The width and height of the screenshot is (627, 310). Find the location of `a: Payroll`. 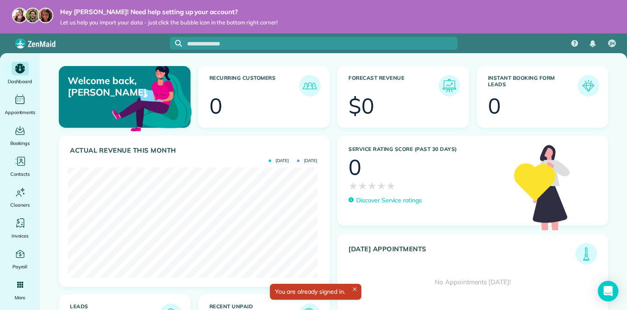

a: Payroll is located at coordinates (20, 259).